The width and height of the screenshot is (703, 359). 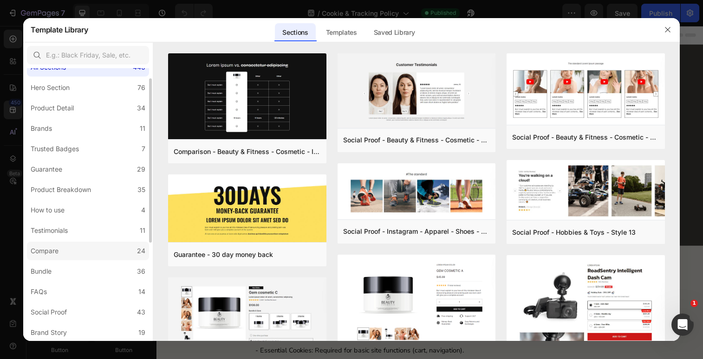 I want to click on div: 76, so click(x=141, y=88).